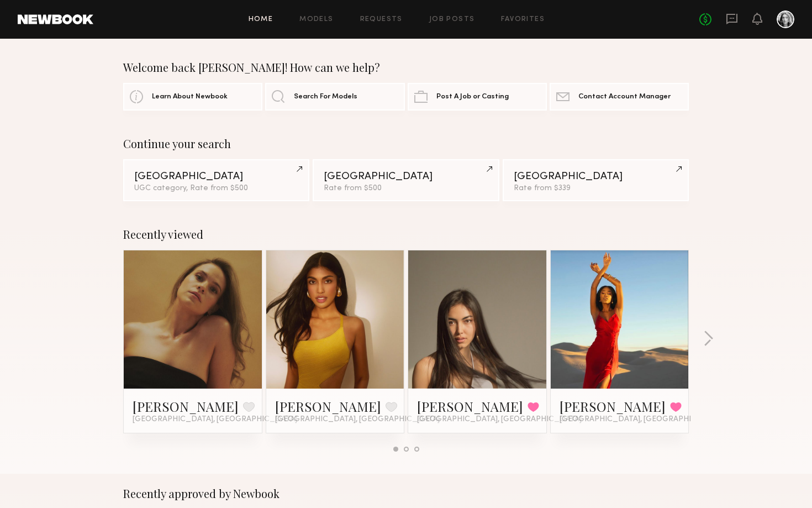 Image resolution: width=812 pixels, height=508 pixels. What do you see at coordinates (406, 188) in the screenshot?
I see `div: Rate from $500` at bounding box center [406, 188].